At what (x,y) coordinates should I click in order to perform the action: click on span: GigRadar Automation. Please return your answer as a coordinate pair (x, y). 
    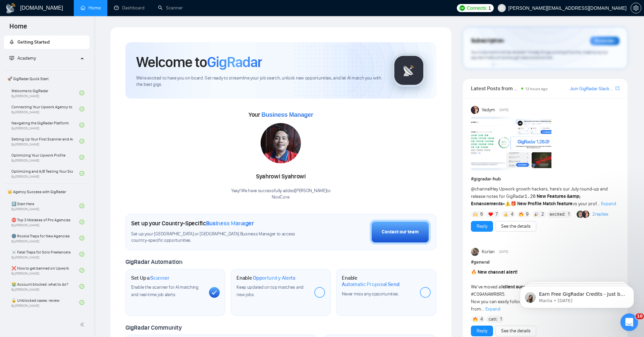
    Looking at the image, I should click on (154, 262).